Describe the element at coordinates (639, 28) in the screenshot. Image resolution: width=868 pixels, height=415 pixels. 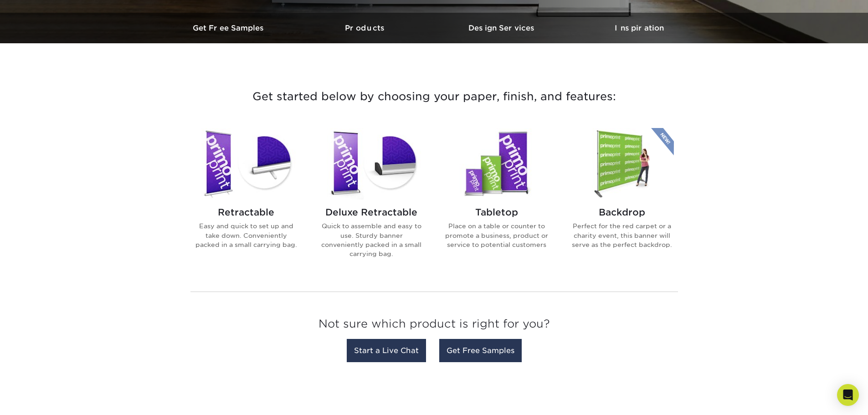
I see `a: Inspiration` at that location.